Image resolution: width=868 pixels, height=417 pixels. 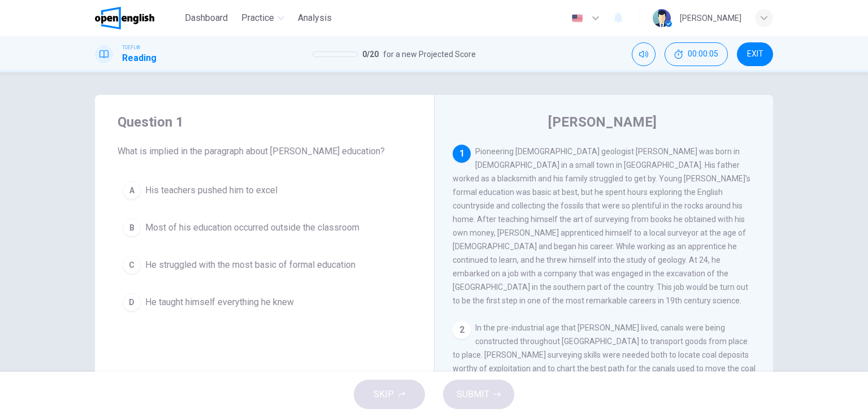 I want to click on button: AHis teachers pushed him to excel, so click(x=264, y=190).